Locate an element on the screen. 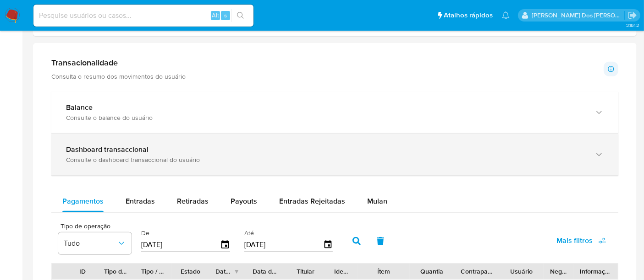 This screenshot has width=644, height=280. span: 3.161.2 is located at coordinates (632, 25).